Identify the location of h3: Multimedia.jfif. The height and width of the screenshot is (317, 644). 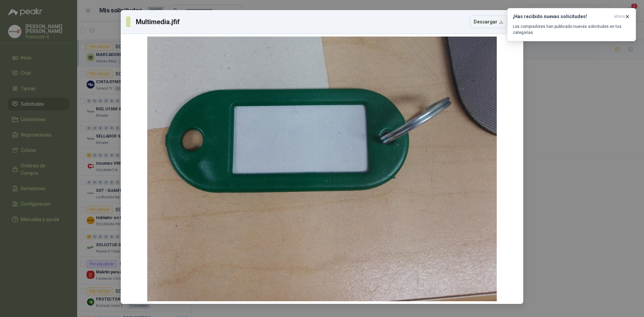
(158, 22).